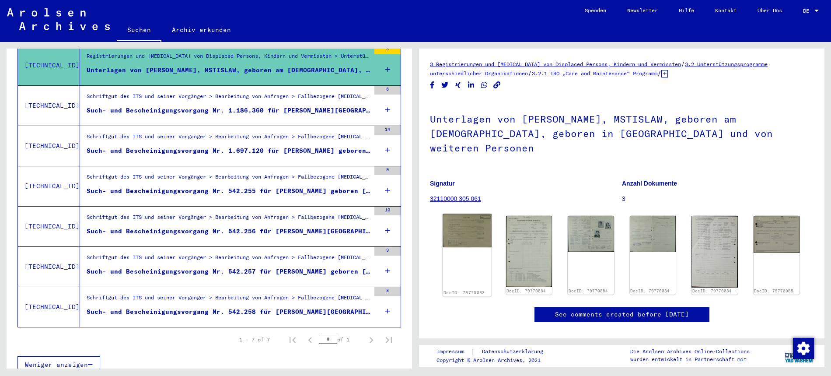 The width and height of the screenshot is (831, 376). What do you see at coordinates (690, 359) in the screenshot?
I see `p: wurden entwickelt in Partnerschaft mit` at bounding box center [690, 359].